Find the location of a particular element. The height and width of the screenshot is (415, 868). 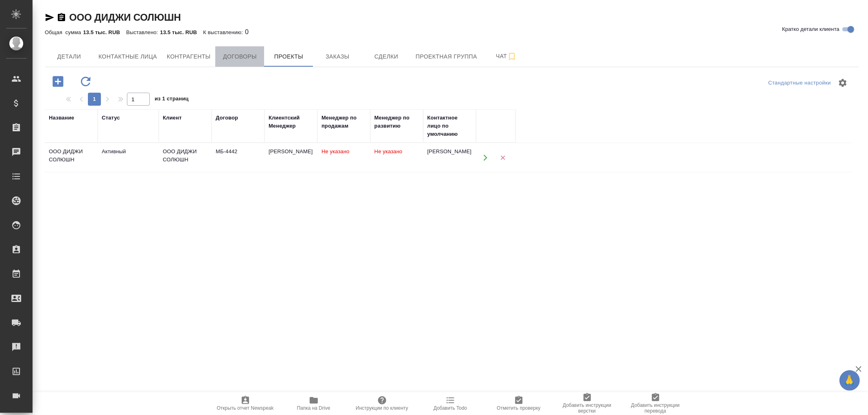

button: Открыть отчет Newspeak is located at coordinates (245, 404).